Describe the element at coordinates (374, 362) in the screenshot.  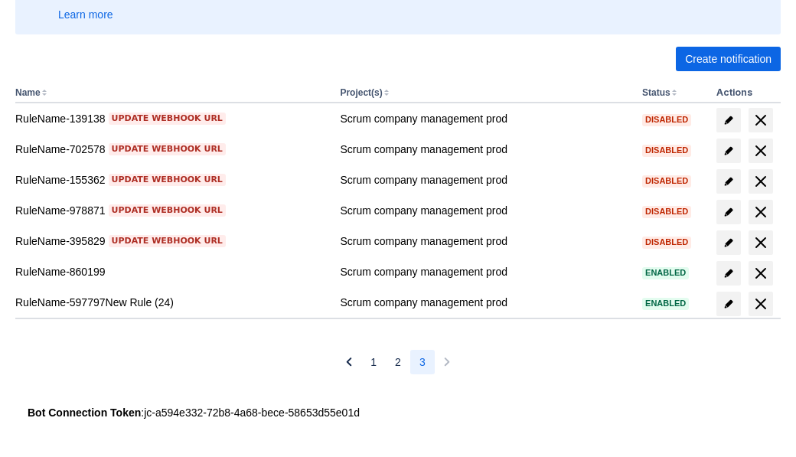
I see `span: 1` at that location.